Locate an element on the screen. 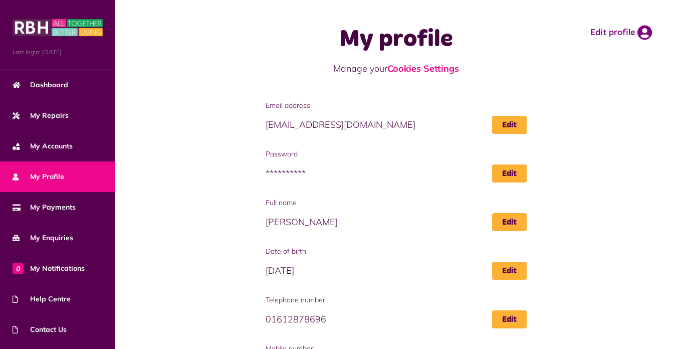  span: My Enquiries is located at coordinates (43, 237).